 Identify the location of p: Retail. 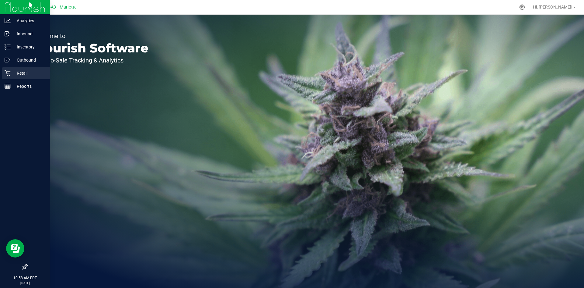
(29, 73).